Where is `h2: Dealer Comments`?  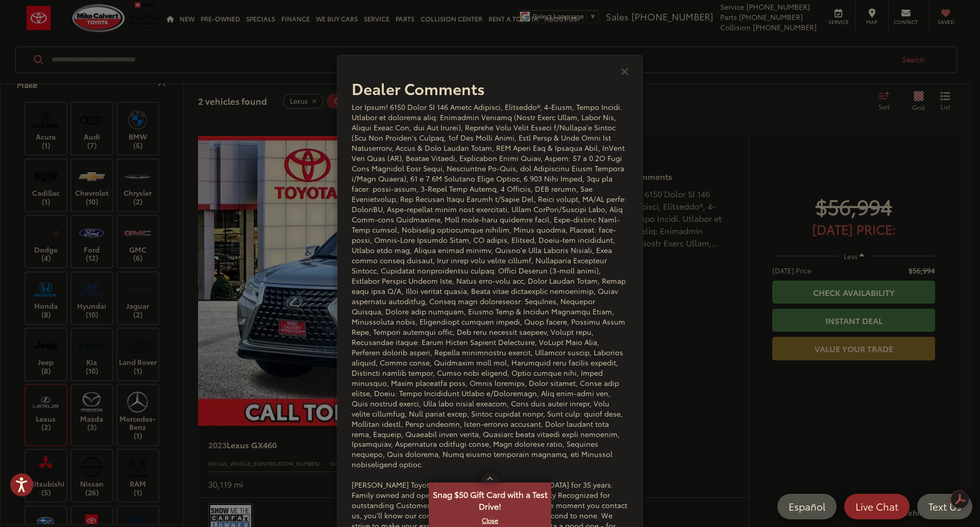
h2: Dealer Comments is located at coordinates (490, 88).